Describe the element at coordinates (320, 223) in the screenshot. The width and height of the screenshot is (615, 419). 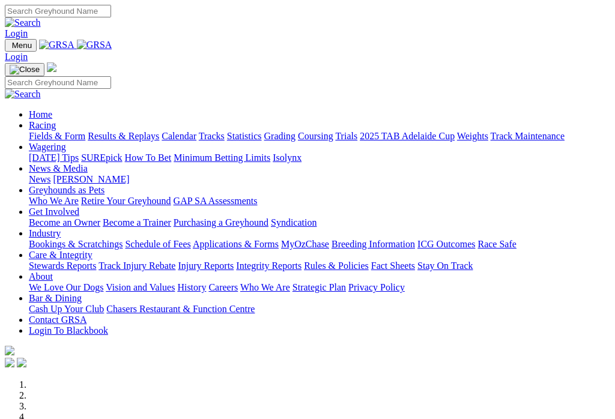
I see `div: Get Involved` at that location.